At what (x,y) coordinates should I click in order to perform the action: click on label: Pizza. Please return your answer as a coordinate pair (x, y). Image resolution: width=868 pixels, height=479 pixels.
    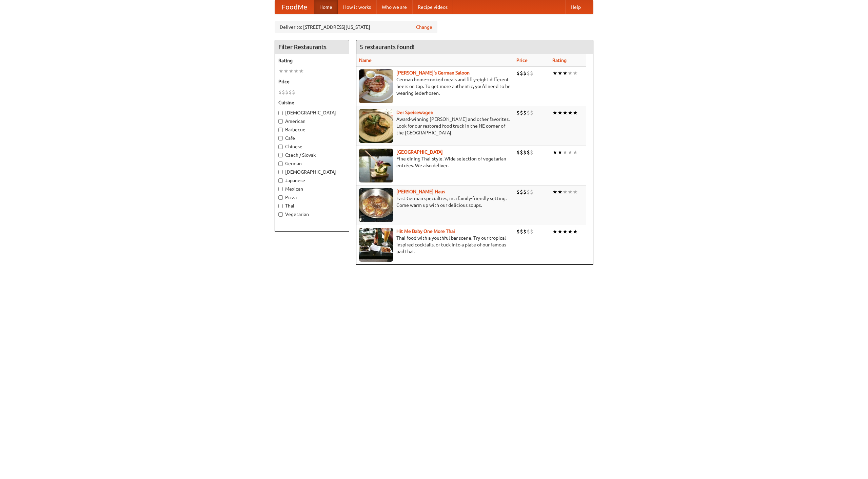
    Looking at the image, I should click on (312, 197).